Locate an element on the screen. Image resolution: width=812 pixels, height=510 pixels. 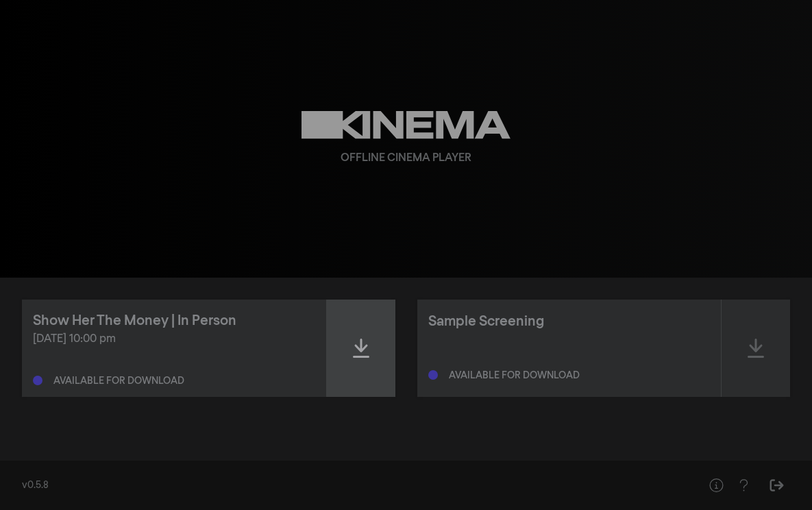
button: Sign Out is located at coordinates (776, 485).